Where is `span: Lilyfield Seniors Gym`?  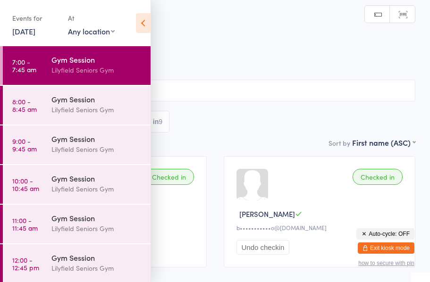 span: Lilyfield Seniors Gym is located at coordinates (208, 58).